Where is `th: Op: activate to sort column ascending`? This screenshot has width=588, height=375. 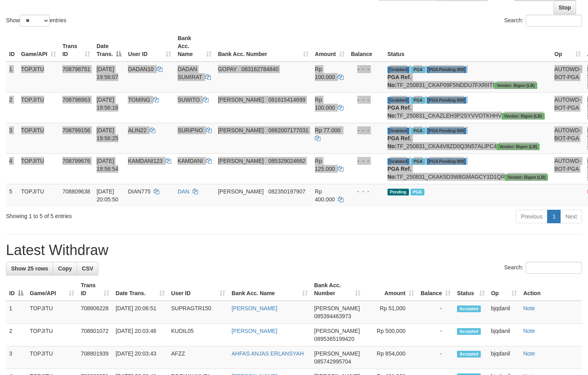
th: Op: activate to sort column ascending is located at coordinates (504, 289).